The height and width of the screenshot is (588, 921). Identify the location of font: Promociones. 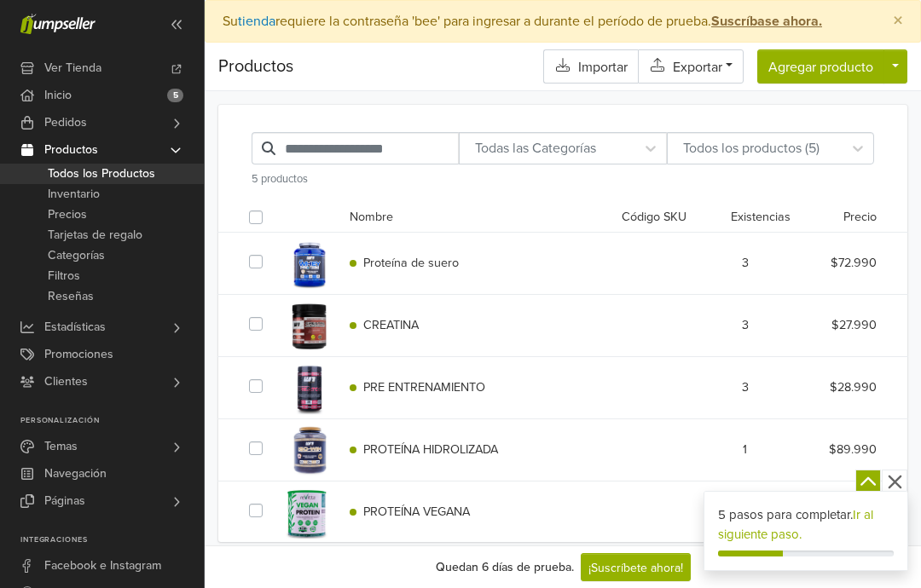
(79, 354).